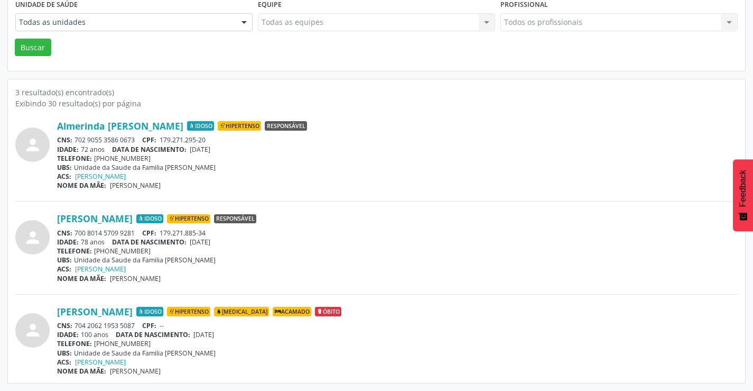 Image resolution: width=753 pixels, height=391 pixels. What do you see at coordinates (397, 325) in the screenshot?
I see `div: 704 2062 1953 5087` at bounding box center [397, 325].